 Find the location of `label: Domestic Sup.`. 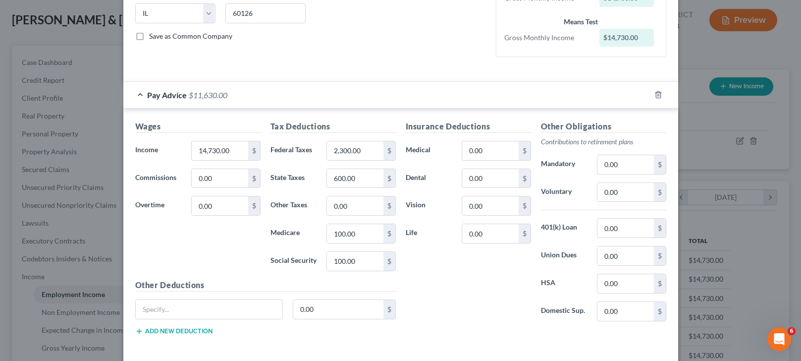

label: Domestic Sup. is located at coordinates (564, 311).